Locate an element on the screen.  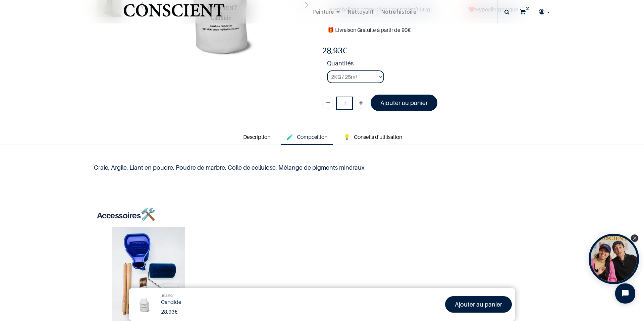
button: Open chat widget is located at coordinates (16, 16).